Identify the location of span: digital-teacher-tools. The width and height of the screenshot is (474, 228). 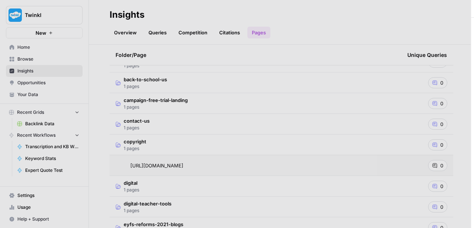
(147, 204).